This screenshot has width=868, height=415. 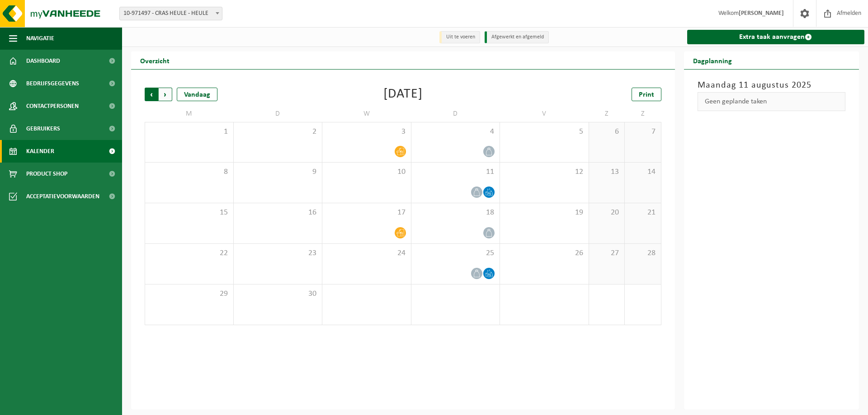 I want to click on span: 19, so click(x=545, y=213).